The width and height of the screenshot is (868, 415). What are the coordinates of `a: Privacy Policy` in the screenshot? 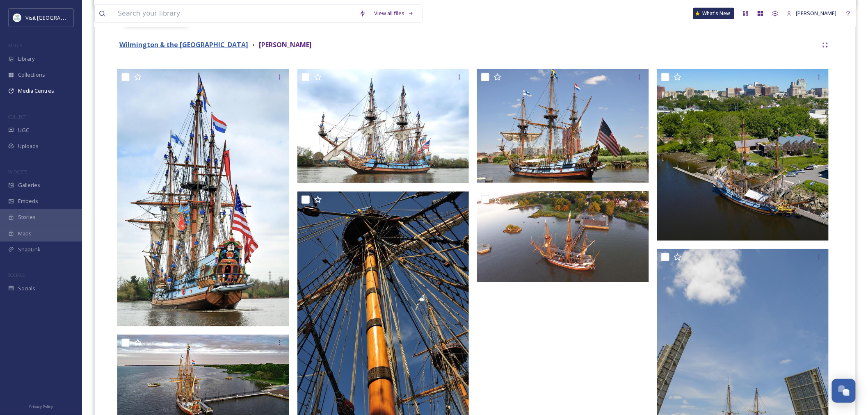 It's located at (41, 405).